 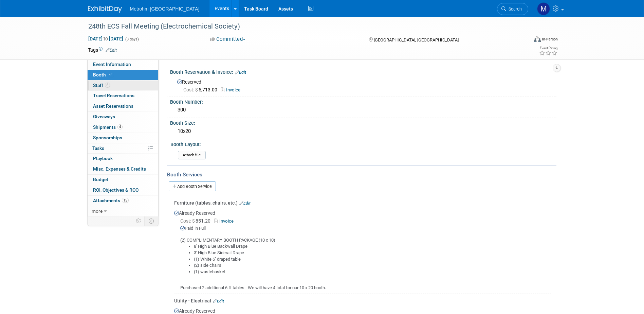 I want to click on a: Event Information, so click(x=123, y=65).